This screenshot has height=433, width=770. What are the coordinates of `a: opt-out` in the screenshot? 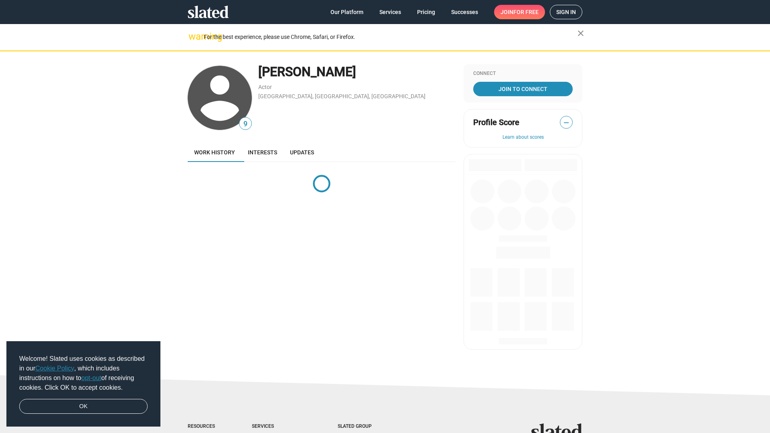 It's located at (91, 378).